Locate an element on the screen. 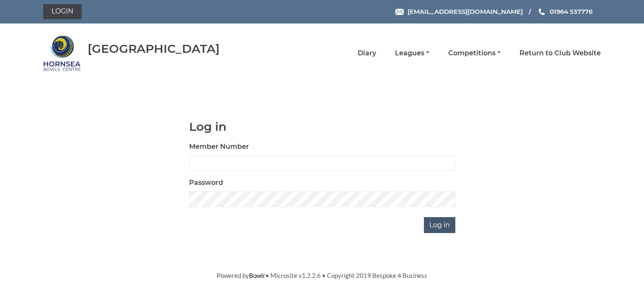 Image resolution: width=644 pixels, height=306 pixels. a: Phone us 01964 537776 is located at coordinates (565, 11).